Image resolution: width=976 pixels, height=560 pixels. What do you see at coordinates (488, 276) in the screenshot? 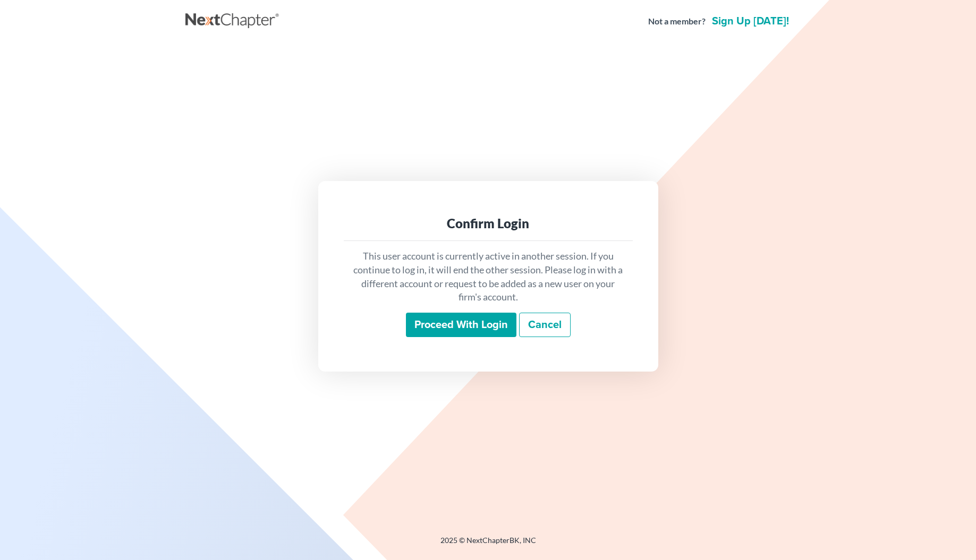
I see `p: This user account is currently active in another session. If you continue to log in, it will end ...` at bounding box center [488, 276].